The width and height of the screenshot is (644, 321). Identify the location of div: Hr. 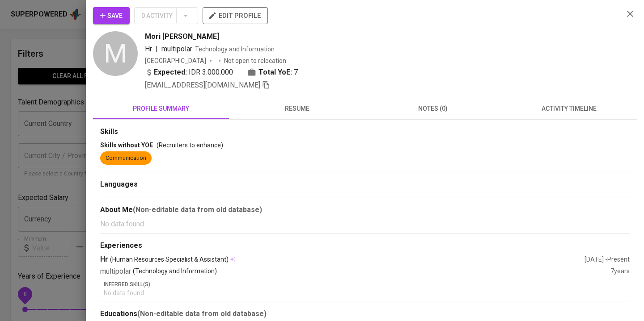
(342, 260).